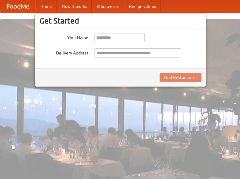 This screenshot has height=179, width=240. What do you see at coordinates (143, 6) in the screenshot?
I see `a: Recipe videos` at bounding box center [143, 6].